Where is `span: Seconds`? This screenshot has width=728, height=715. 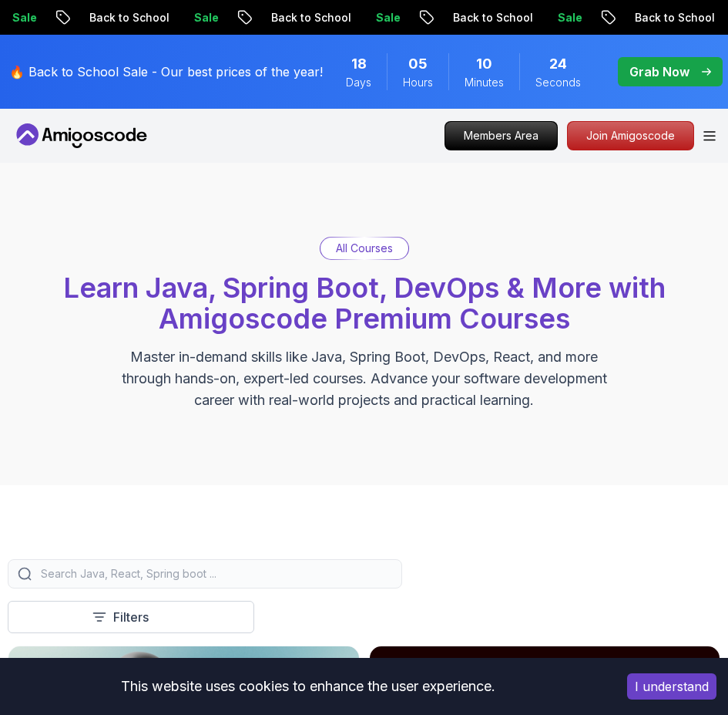
span: Seconds is located at coordinates (558, 83).